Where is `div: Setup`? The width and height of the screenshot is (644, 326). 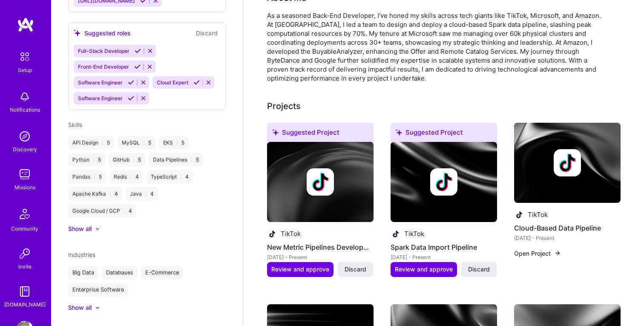
div: Setup is located at coordinates (25, 70).